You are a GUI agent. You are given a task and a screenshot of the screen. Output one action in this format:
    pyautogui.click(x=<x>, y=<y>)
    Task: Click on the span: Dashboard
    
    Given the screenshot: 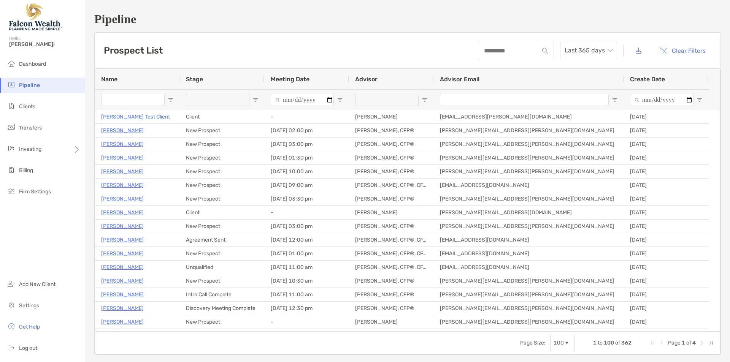 What is the action you would take?
    pyautogui.click(x=32, y=64)
    